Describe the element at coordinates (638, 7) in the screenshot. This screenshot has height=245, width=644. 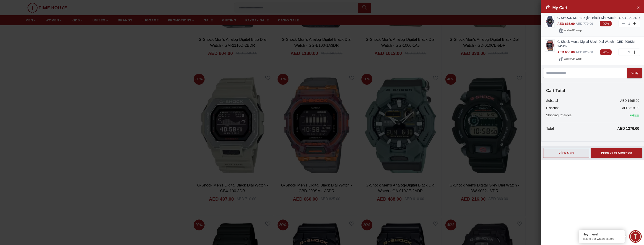
I see `button: Close Account` at that location.